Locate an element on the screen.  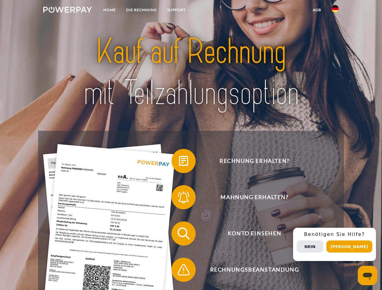
img: title-powerpay_de.svg is located at coordinates (191, 72).